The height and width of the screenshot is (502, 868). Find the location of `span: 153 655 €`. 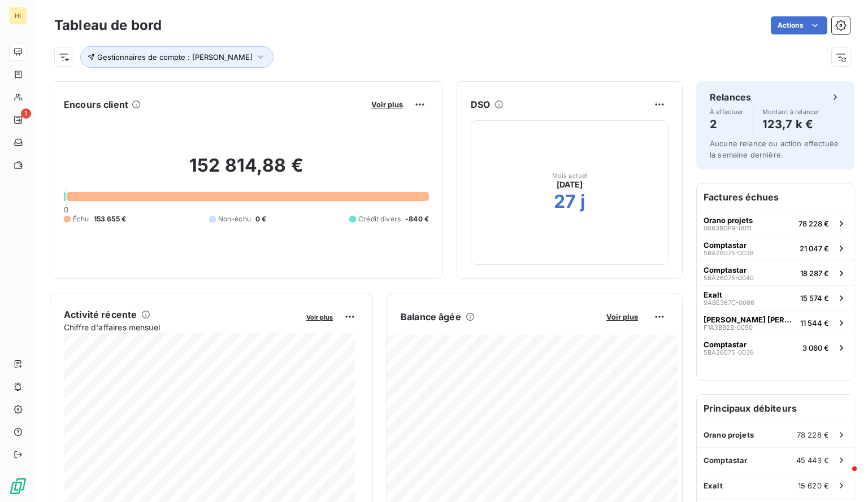

span: 153 655 € is located at coordinates (110, 219).